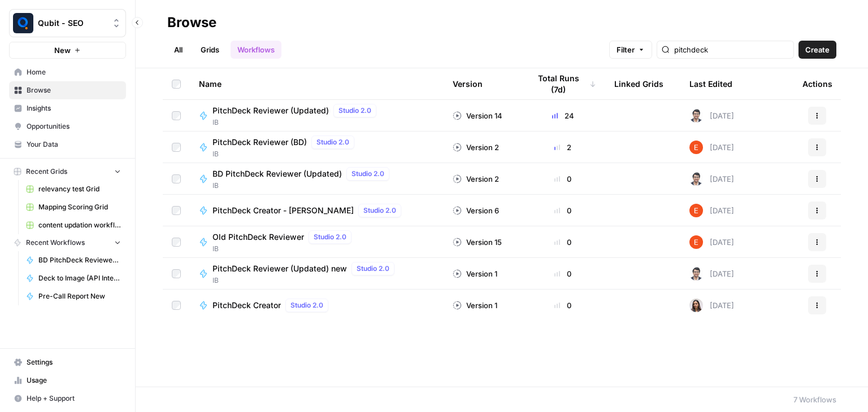  Describe the element at coordinates (210, 50) in the screenshot. I see `a: Grids` at that location.